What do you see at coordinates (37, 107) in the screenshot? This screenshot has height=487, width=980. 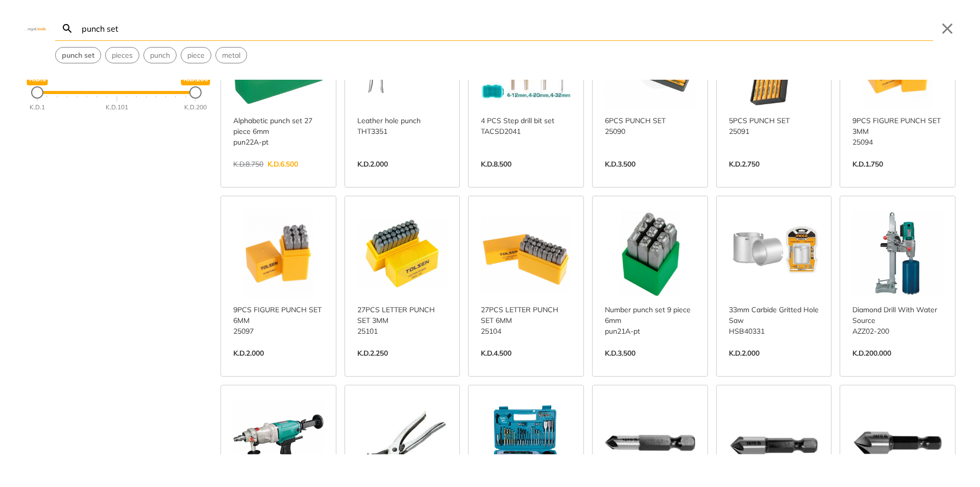 I see `div: K.D.1` at bounding box center [37, 107].